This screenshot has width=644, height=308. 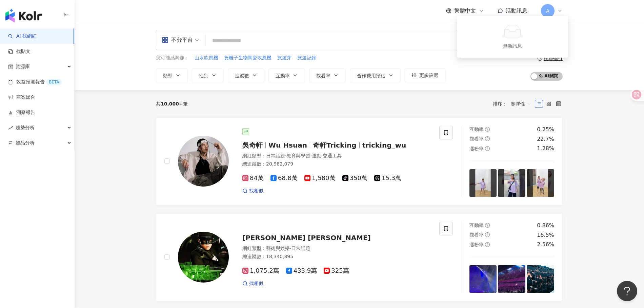 What do you see at coordinates (207, 58) in the screenshot?
I see `button: 山水吹風機` at bounding box center [207, 58].